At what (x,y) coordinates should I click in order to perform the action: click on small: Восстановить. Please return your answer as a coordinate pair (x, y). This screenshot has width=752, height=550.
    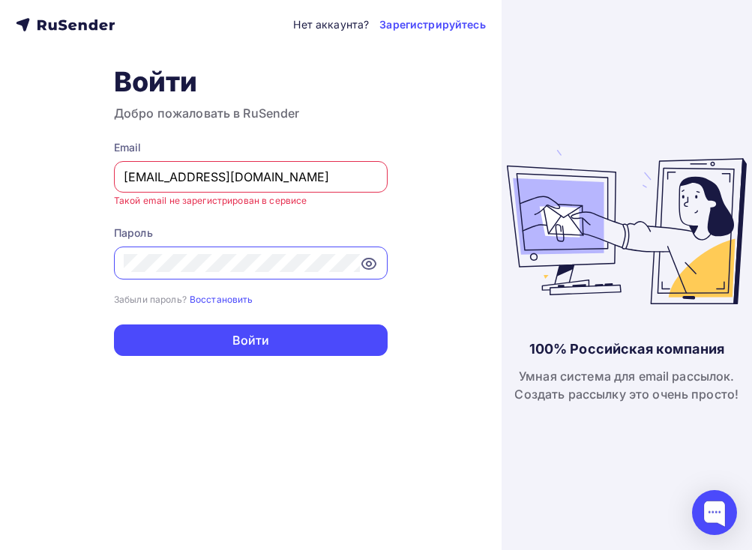
    Looking at the image, I should click on (221, 299).